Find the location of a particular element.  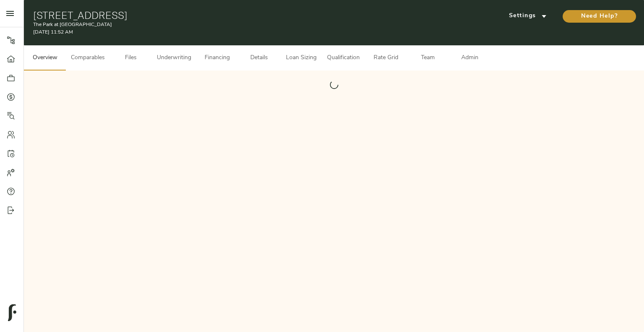

span: Files is located at coordinates (131, 58).